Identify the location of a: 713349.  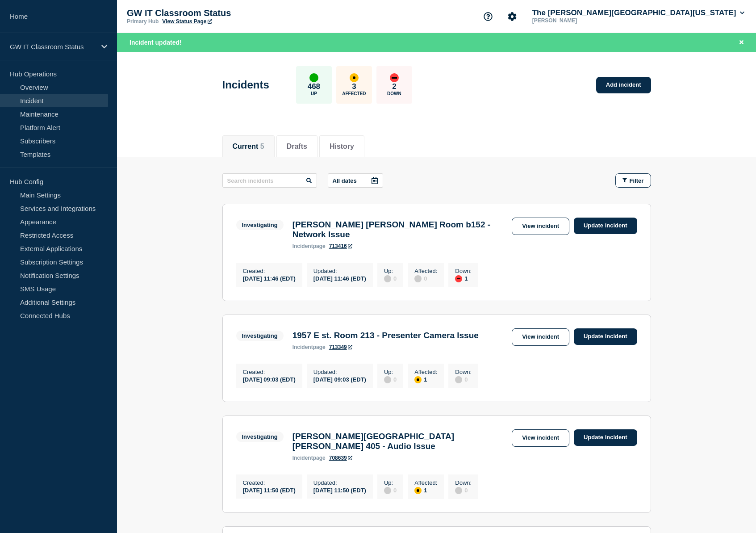
(341, 347).